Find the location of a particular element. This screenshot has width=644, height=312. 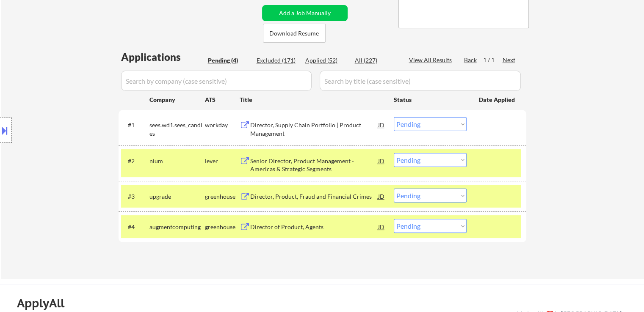

input: Search by title (case sensitive) is located at coordinates (420, 81).